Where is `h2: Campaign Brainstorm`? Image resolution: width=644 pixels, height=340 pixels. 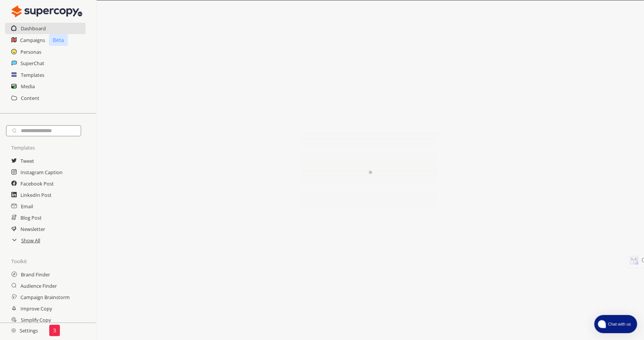 h2: Campaign Brainstorm is located at coordinates (45, 297).